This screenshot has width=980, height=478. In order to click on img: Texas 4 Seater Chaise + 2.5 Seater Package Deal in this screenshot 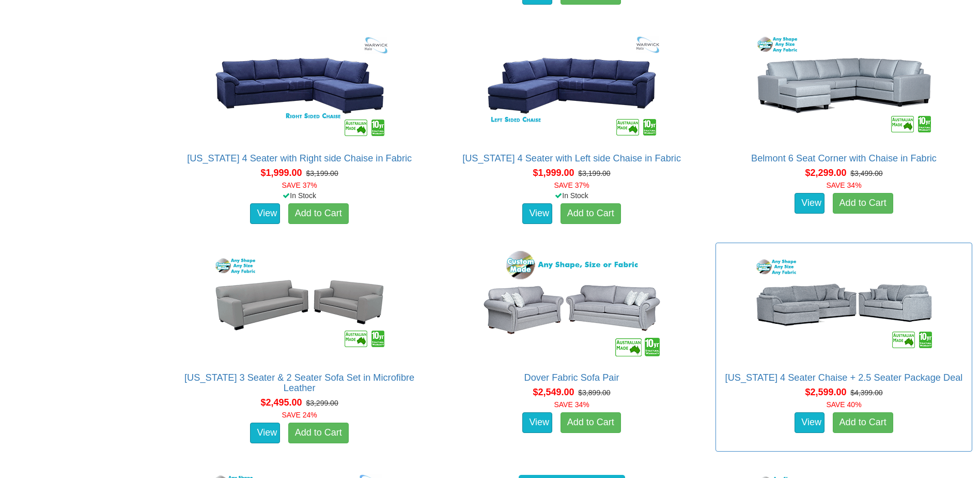, I will do `click(844, 305)`.